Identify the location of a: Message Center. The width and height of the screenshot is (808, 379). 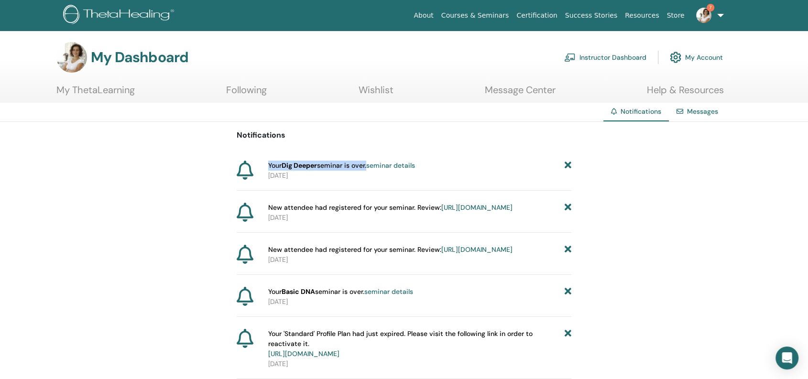
(520, 93).